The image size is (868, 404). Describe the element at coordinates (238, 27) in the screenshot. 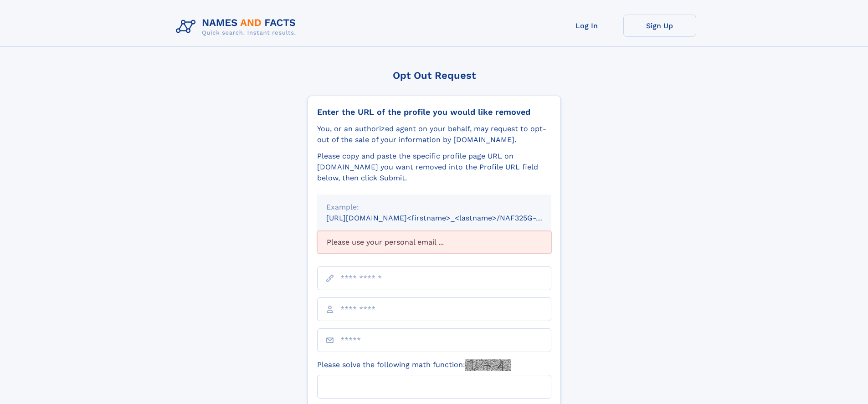

I see `img: Logo Names and Facts` at that location.